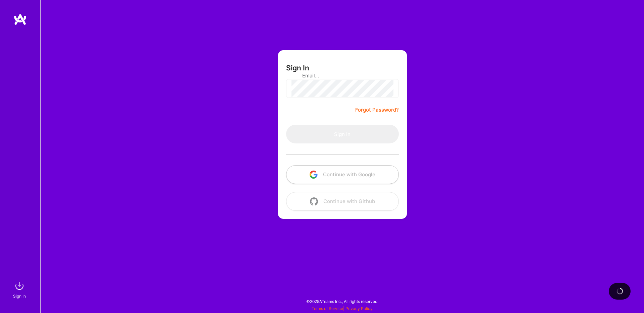  I want to click on h3: Sign In, so click(298, 68).